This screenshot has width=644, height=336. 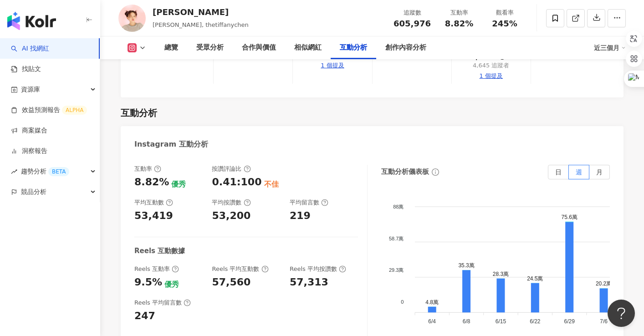 What do you see at coordinates (610, 48) in the screenshot?
I see `div: 近三個月` at bounding box center [610, 48].